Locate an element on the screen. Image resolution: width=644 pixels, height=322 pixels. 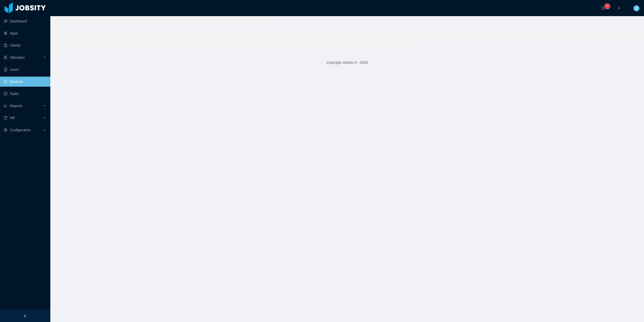
span: HR is located at coordinates (12, 118).